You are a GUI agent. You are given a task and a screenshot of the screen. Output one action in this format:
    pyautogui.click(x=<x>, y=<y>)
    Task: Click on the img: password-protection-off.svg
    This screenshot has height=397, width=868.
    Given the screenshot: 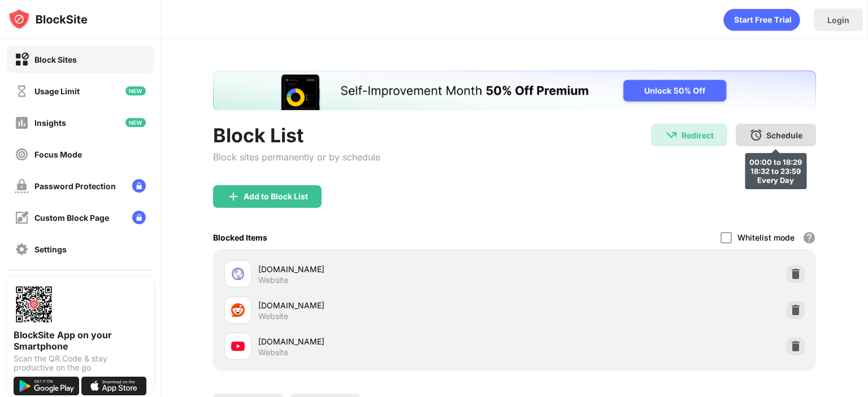 What is the action you would take?
    pyautogui.click(x=22, y=186)
    